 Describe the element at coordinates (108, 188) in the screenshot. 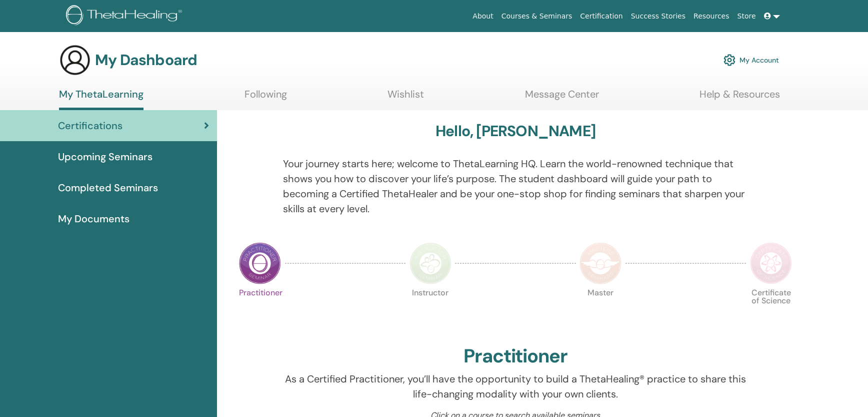

I see `span: Completed Seminars` at that location.